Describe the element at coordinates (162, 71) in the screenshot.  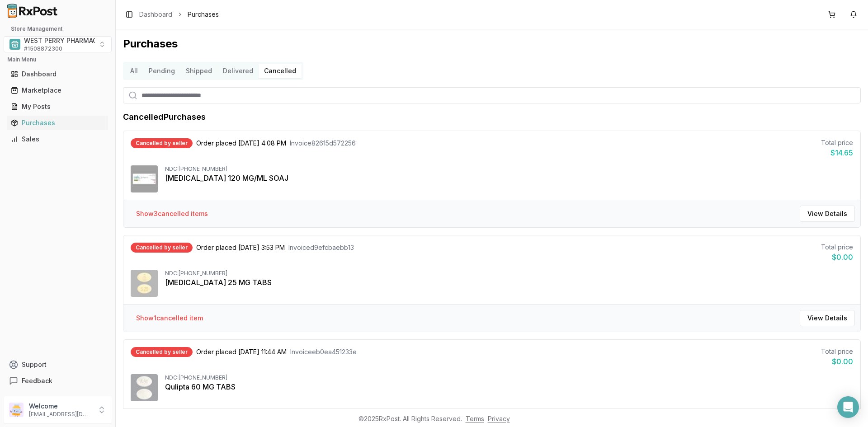
I see `a: Pending` at that location.